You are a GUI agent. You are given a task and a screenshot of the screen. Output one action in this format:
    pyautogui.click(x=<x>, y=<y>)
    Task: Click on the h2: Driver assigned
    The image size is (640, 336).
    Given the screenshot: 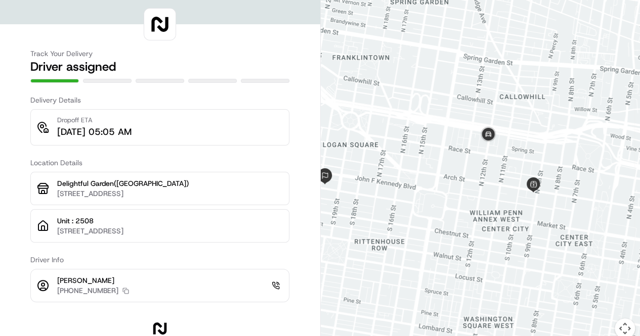 What is the action you would take?
    pyautogui.click(x=160, y=67)
    